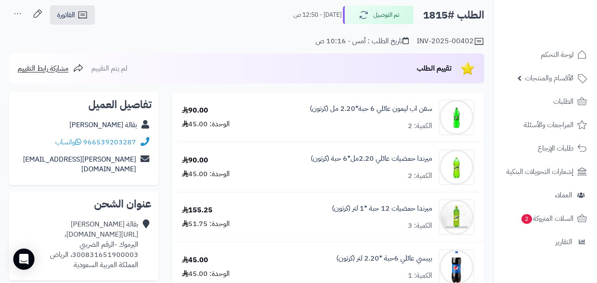 Image resolution: width=597 pixels, height=283 pixels. What do you see at coordinates (378, 15) in the screenshot?
I see `button: تم التوصيل` at bounding box center [378, 15].